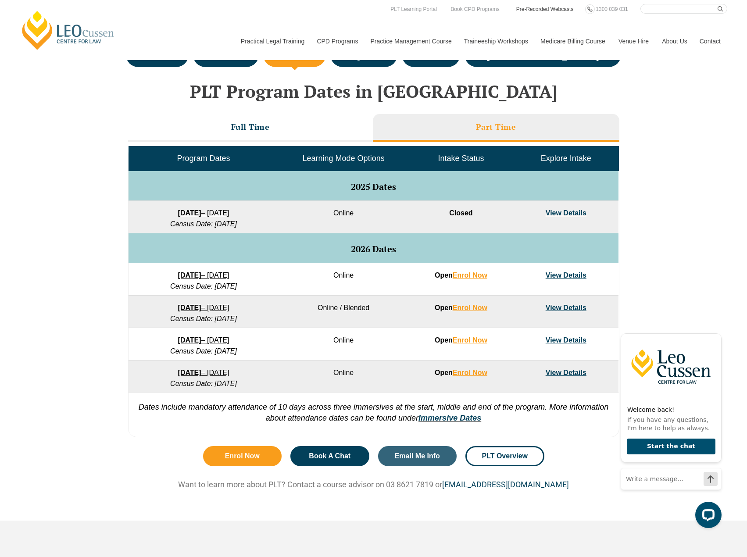 The image size is (747, 557). I want to click on span: Explore Intake, so click(566, 158).